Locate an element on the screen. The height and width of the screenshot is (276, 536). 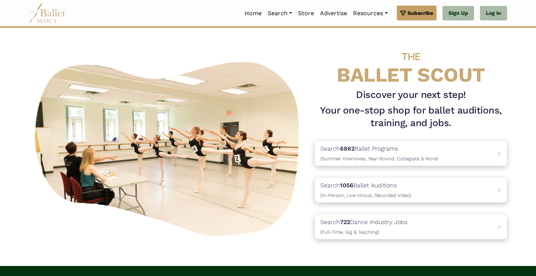
h4: BALLET SCOUT is located at coordinates (411, 64).